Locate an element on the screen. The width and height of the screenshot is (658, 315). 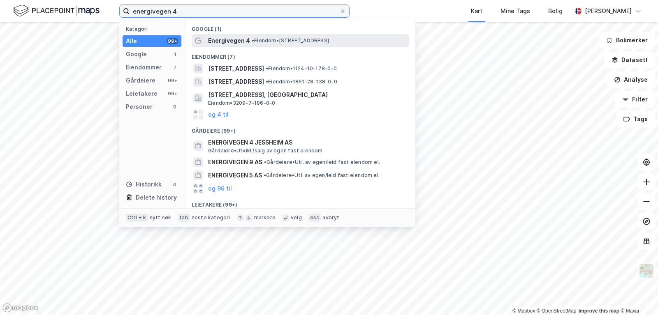
span: ENERGIVEGEN 9 AS is located at coordinates (235, 162).